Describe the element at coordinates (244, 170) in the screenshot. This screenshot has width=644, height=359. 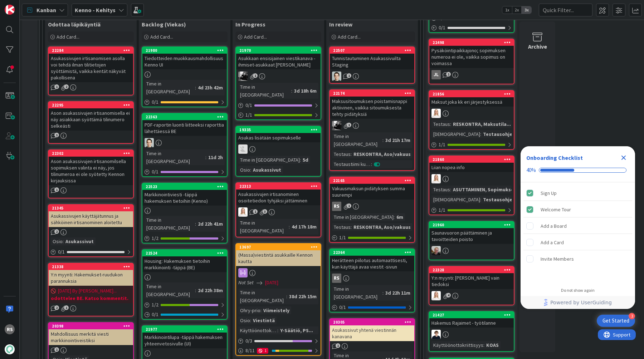
I see `div: Osio` at that location.